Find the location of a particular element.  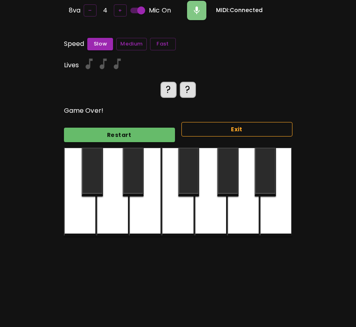

button: Restart is located at coordinates (120, 135).